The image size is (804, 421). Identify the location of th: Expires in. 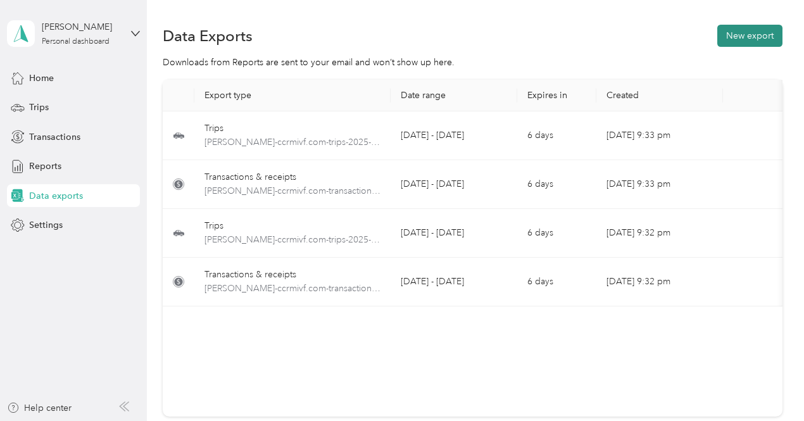
(556, 96).